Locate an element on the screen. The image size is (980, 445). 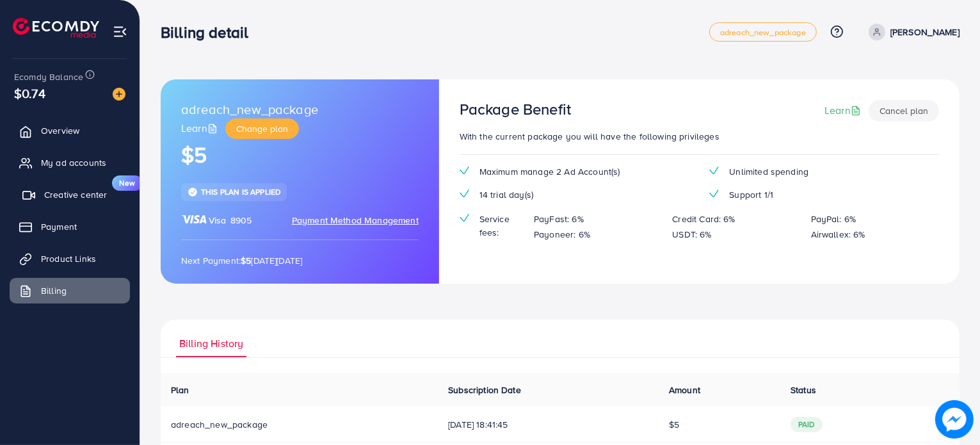
span: Support 1/1 is located at coordinates (750, 194).